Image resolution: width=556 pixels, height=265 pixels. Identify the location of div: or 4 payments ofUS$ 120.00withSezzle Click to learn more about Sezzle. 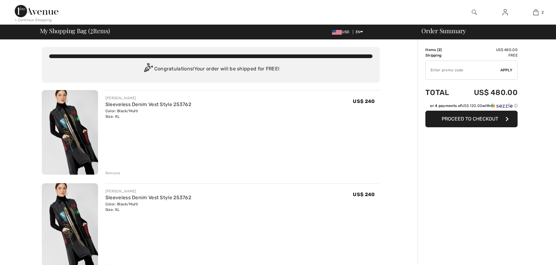
(472, 107).